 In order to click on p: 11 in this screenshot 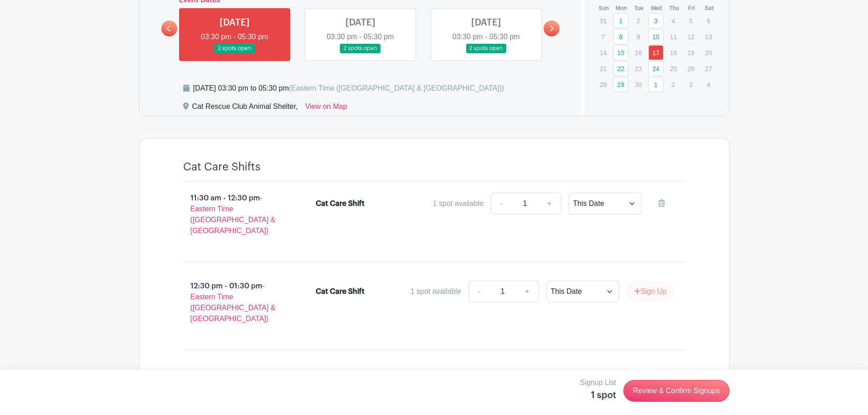, I will do `click(673, 37)`.